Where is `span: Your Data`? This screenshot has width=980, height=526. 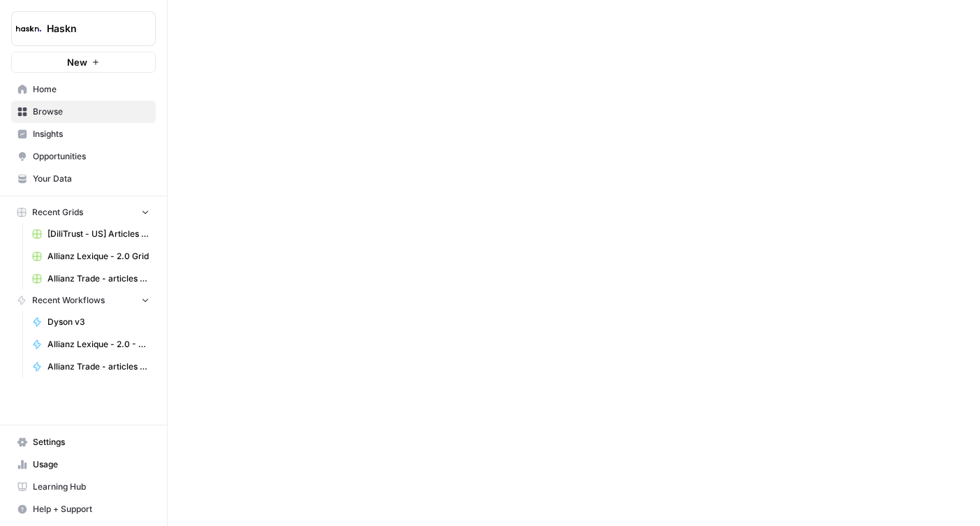
span: Your Data is located at coordinates (91, 179).